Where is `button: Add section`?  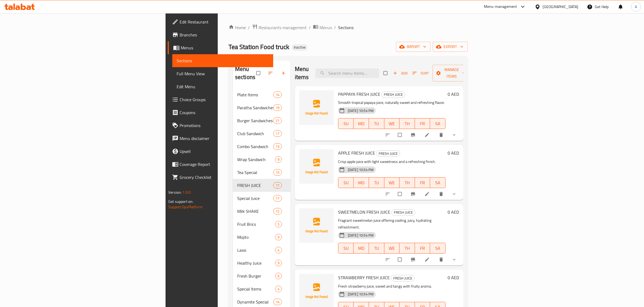
button: Add section is located at coordinates (284, 73).